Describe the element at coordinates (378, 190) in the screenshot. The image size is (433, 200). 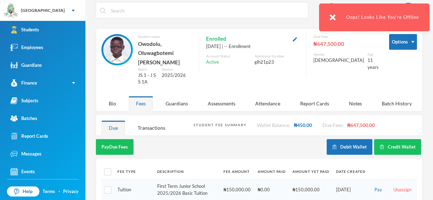
I see `button: Pay` at that location.